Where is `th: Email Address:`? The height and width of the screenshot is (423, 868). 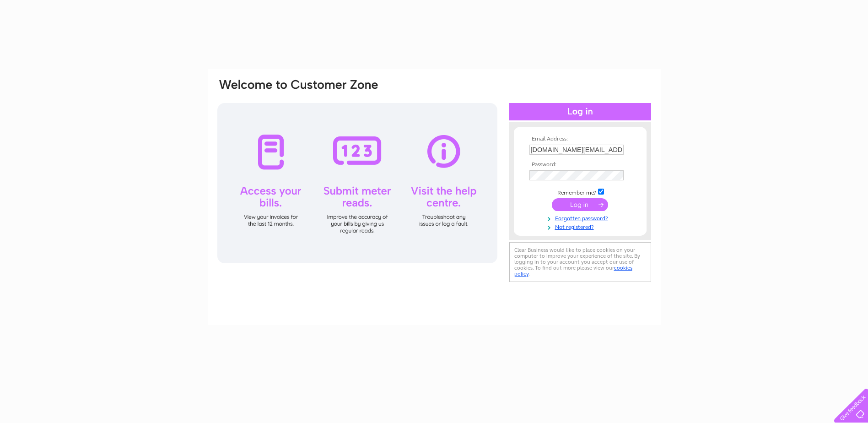 th: Email Address: is located at coordinates (580, 139).